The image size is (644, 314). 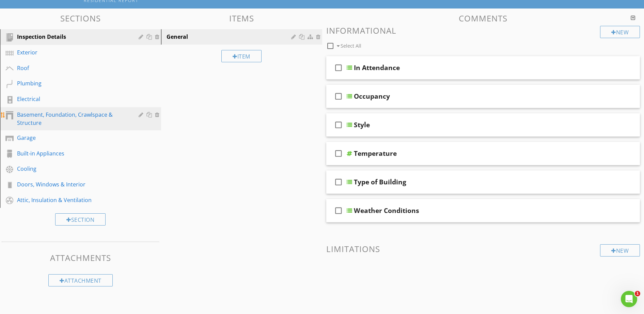 I want to click on h3: Limitations, so click(x=483, y=249).